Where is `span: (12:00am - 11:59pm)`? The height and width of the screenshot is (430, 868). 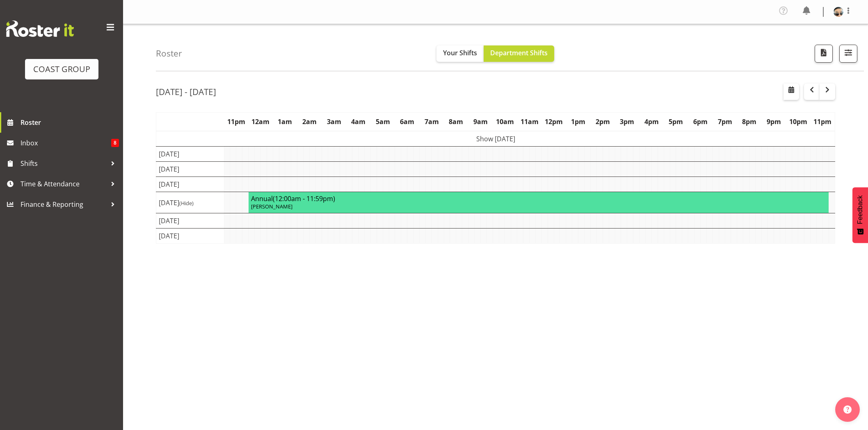 span: (12:00am - 11:59pm) is located at coordinates (304, 198).